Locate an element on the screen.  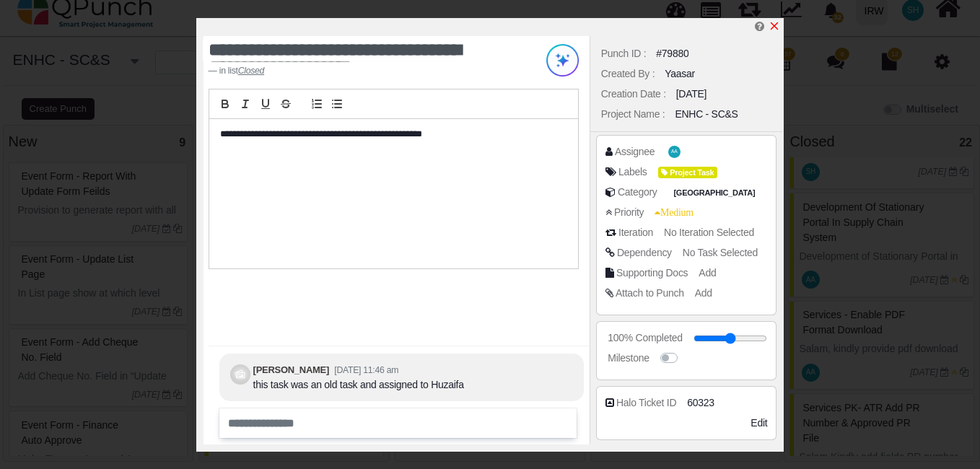
span: <div><span class="badge badge-secondary" style="background-color: #DBDF00"> <i class="fa fa-tag p... is located at coordinates (688, 171).